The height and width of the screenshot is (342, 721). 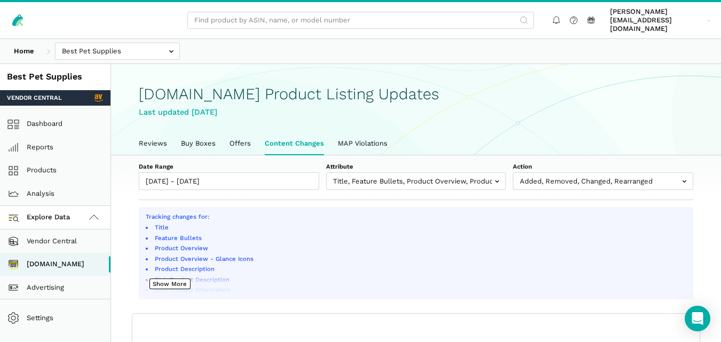 What do you see at coordinates (420, 259) in the screenshot?
I see `li: Product Overview - Glance Icons` at bounding box center [420, 259].